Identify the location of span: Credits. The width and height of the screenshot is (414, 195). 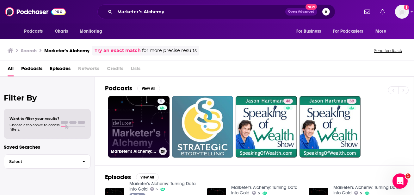
(115, 70).